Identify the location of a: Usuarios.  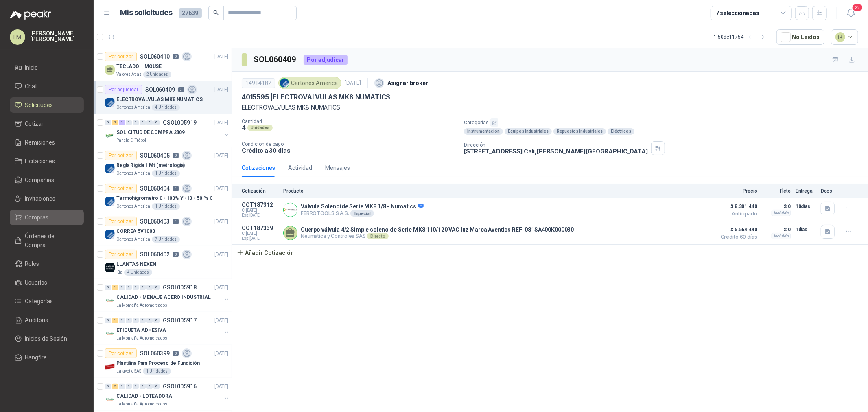
(47, 282).